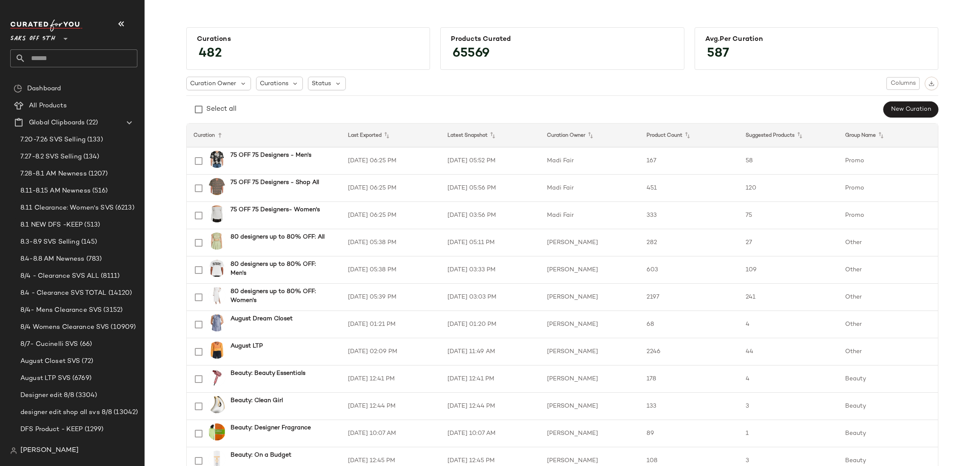  Describe the element at coordinates (91, 123) in the screenshot. I see `span: (22)` at that location.